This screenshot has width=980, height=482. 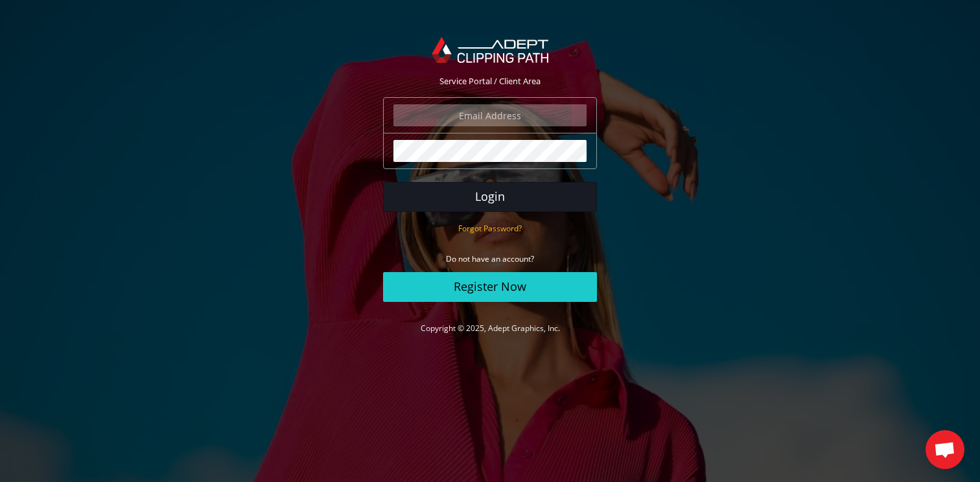 What do you see at coordinates (490, 81) in the screenshot?
I see `span: Service Portal / Client Area` at bounding box center [490, 81].